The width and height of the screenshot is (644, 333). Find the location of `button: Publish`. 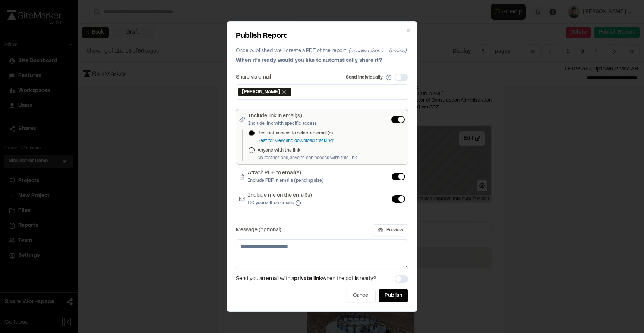

button: Publish is located at coordinates (393, 296).